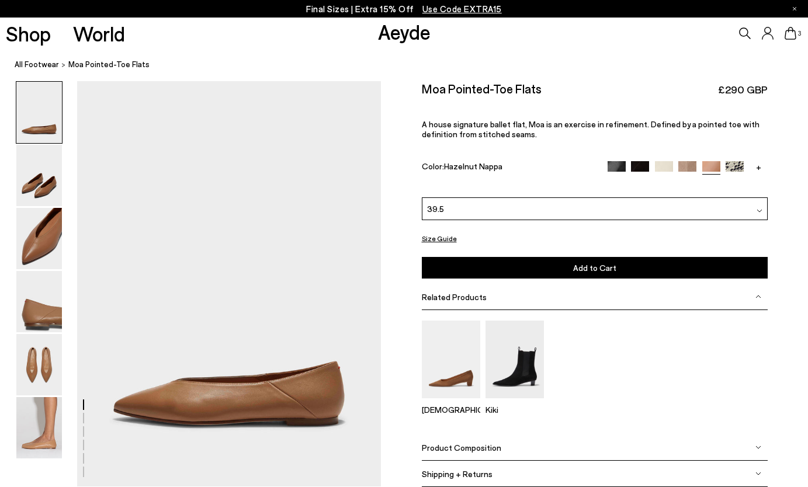  What do you see at coordinates (451, 359) in the screenshot?
I see `img: Judi Suede Pointed Pumps` at bounding box center [451, 359].